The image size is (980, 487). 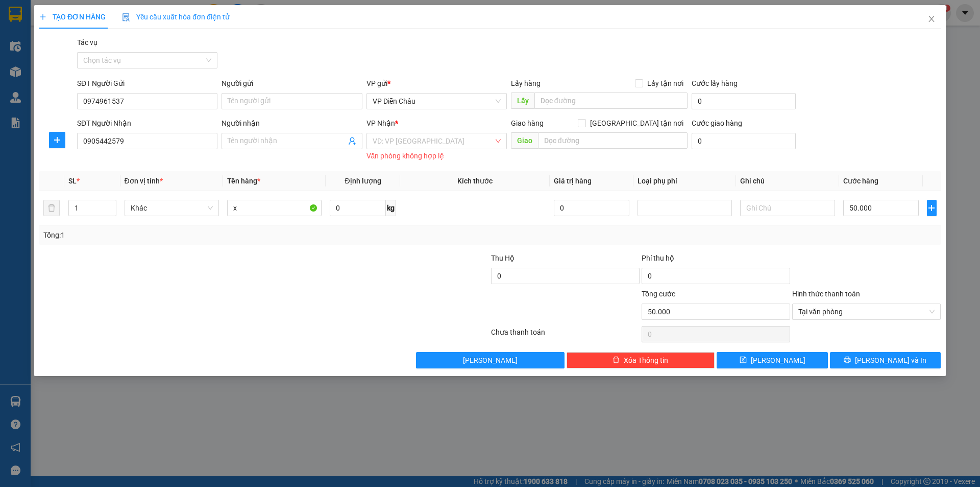 What do you see at coordinates (111, 205) in the screenshot?
I see `span: up` at bounding box center [111, 205].